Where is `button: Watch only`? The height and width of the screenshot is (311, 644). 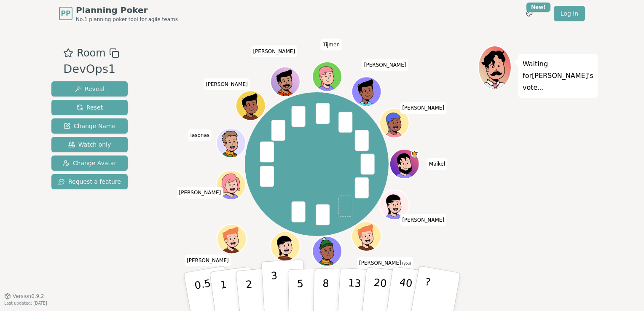
button: Watch only is located at coordinates (90, 145).